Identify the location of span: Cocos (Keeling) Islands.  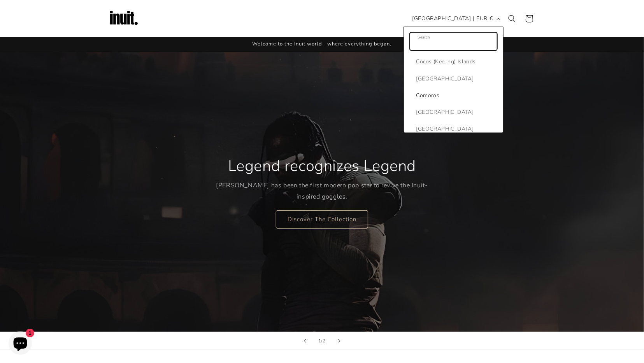
(456, 62).